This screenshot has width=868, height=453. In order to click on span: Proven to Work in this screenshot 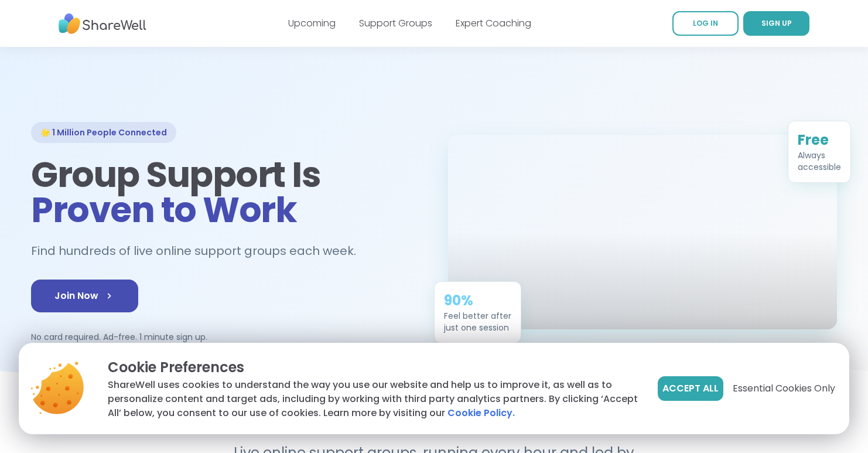, I will do `click(164, 209)`.